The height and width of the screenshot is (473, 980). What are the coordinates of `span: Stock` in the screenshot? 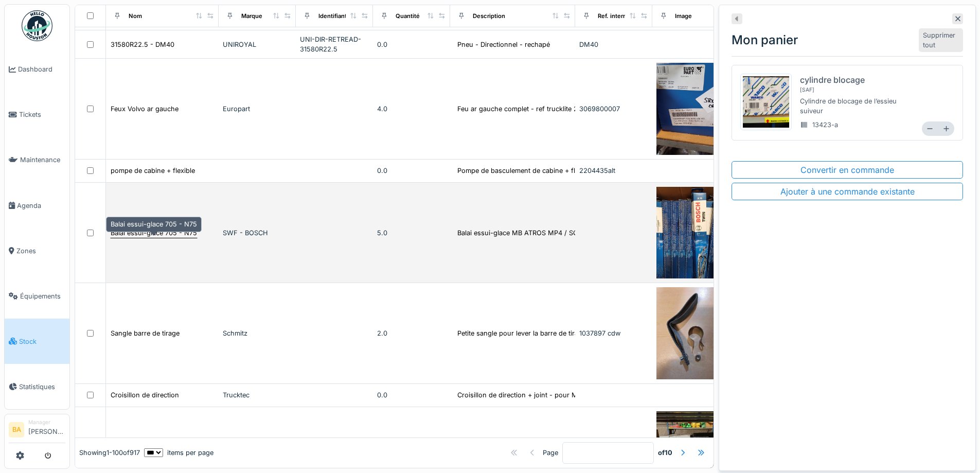 It's located at (42, 342).